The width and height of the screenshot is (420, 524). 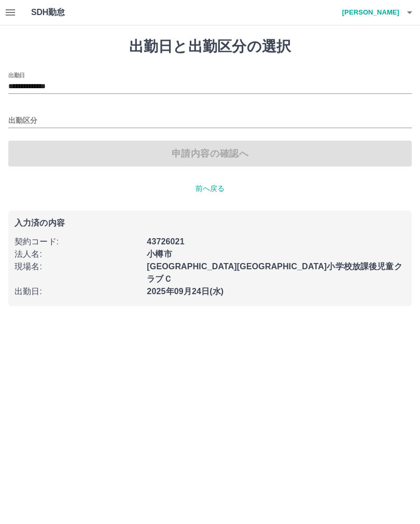 What do you see at coordinates (159, 254) in the screenshot?
I see `b: 小樽市` at bounding box center [159, 254].